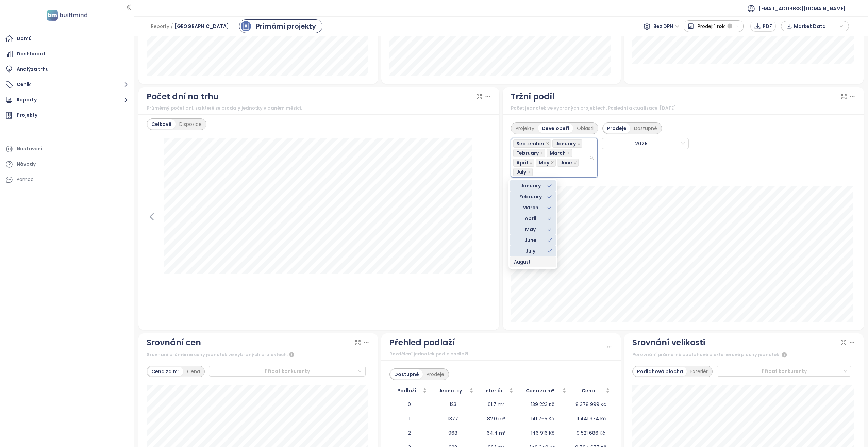 The height and width of the screenshot is (447, 868). What do you see at coordinates (660, 371) in the screenshot?
I see `div: Podlahová plocha` at bounding box center [660, 371].